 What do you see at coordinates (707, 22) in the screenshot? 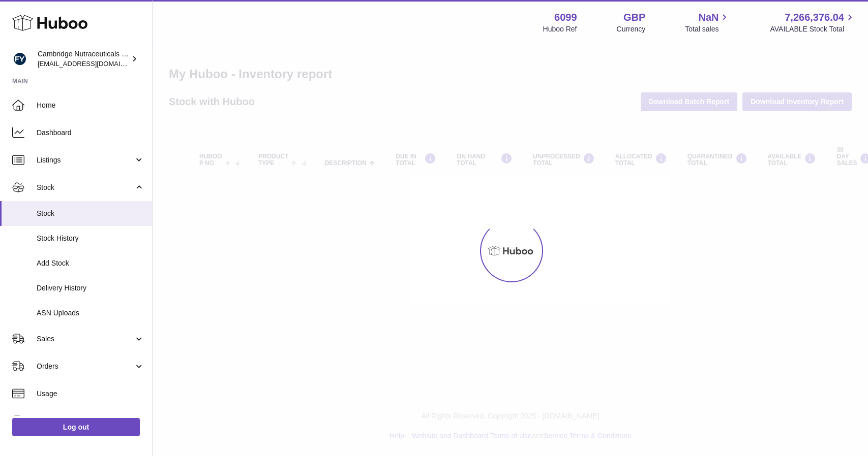
I see `a: NaN Total sales` at bounding box center [707, 22].